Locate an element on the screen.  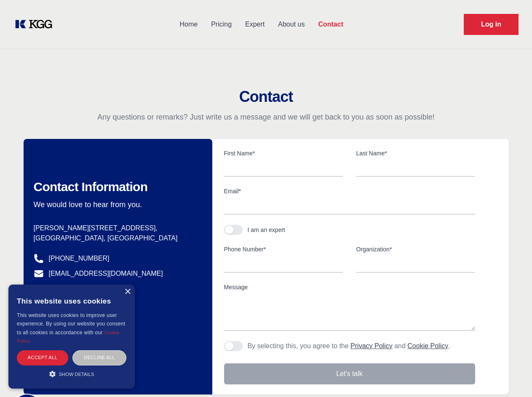
p: Any questions or remarks? Just write us a message and we will get back to you as soon as possible! is located at coordinates (266, 117).